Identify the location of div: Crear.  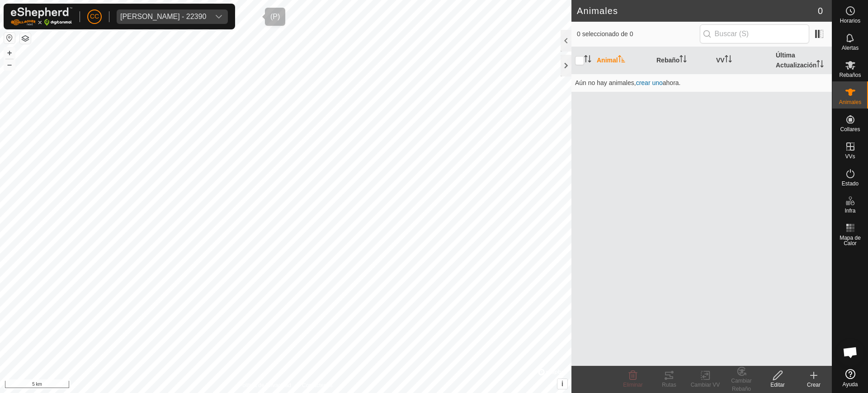
(814, 385).